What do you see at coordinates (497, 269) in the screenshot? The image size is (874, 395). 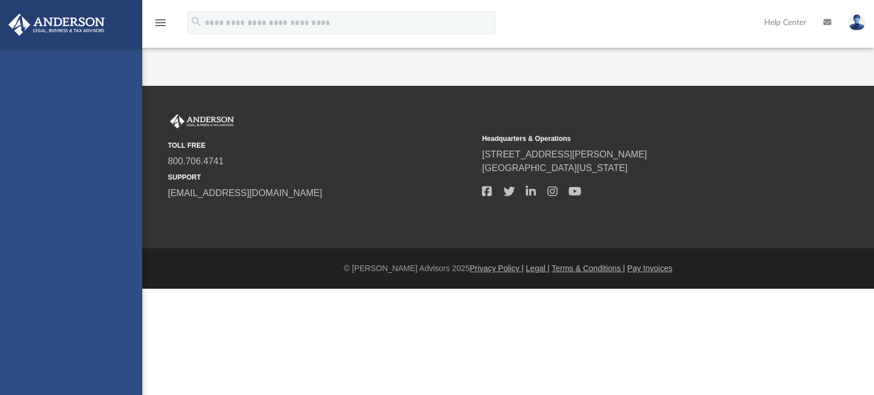 I see `a: Privacy Policy |` at bounding box center [497, 269].